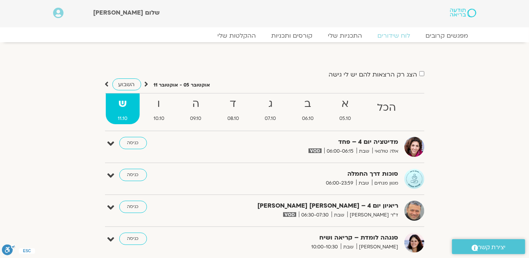  Describe the element at coordinates (305, 174) in the screenshot. I see `strong: סוכות דרך החמלה` at that location.